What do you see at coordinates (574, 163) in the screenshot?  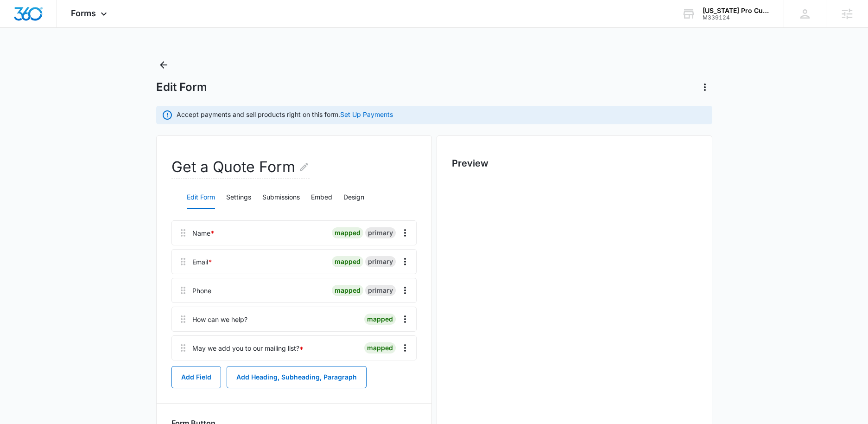 I see `h2: Preview` at bounding box center [574, 163].